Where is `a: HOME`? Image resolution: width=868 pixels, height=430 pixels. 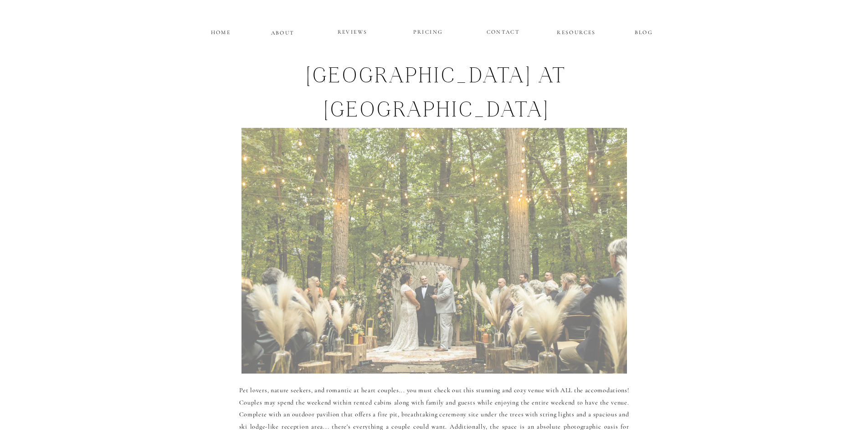 a: HOME is located at coordinates (221, 31).